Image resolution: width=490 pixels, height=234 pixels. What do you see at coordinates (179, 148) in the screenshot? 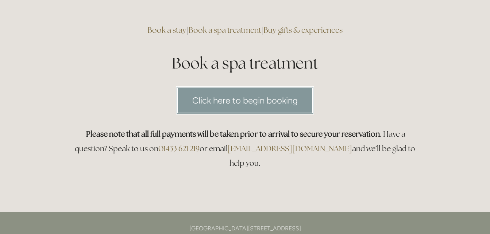
I see `a: 01433 621 219` at bounding box center [179, 148].